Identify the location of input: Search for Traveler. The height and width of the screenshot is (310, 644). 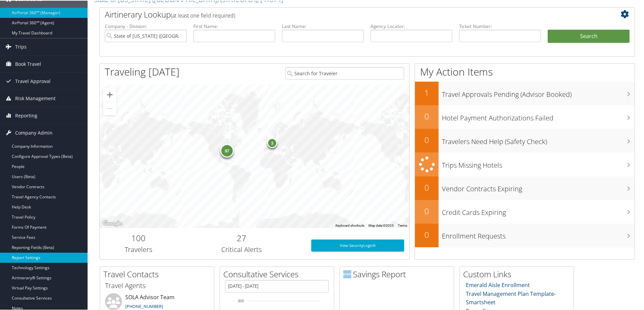
(344, 73).